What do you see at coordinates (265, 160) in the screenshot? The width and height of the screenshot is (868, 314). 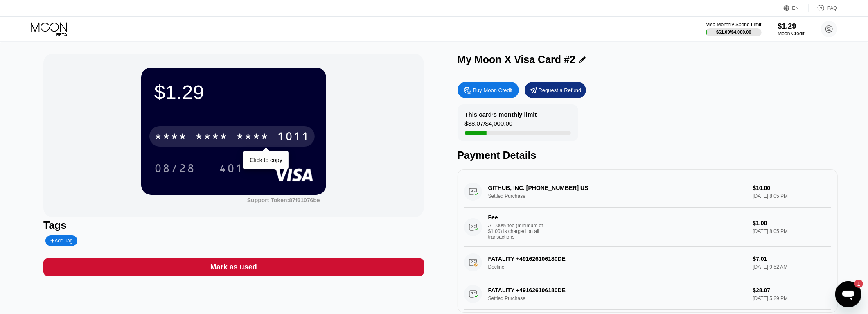 I see `div: Click to copy` at bounding box center [265, 160].